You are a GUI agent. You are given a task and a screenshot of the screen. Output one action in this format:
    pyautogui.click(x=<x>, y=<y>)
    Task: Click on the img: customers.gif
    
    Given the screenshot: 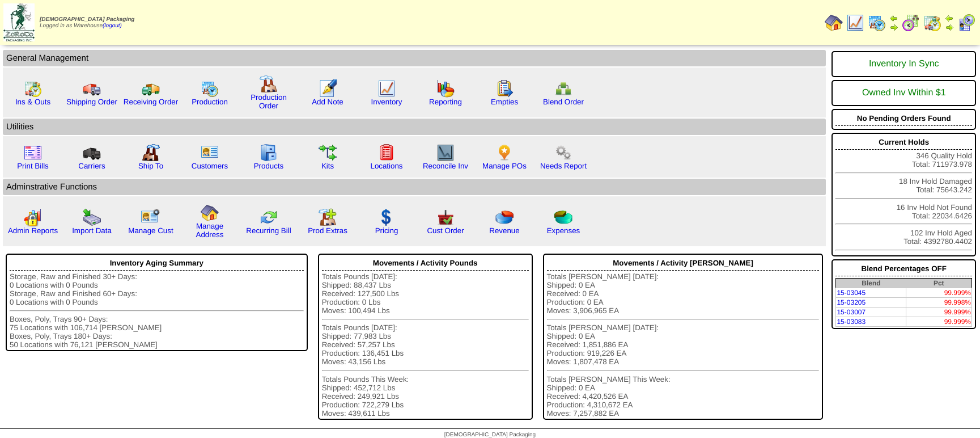 What is the action you would take?
    pyautogui.click(x=210, y=153)
    